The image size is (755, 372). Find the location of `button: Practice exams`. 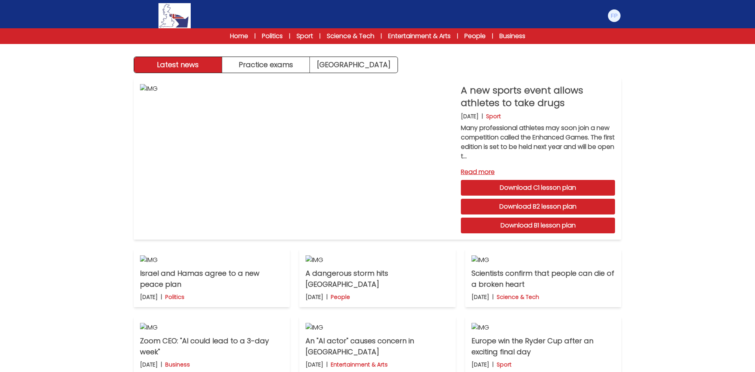

button: Practice exams is located at coordinates (266, 65).